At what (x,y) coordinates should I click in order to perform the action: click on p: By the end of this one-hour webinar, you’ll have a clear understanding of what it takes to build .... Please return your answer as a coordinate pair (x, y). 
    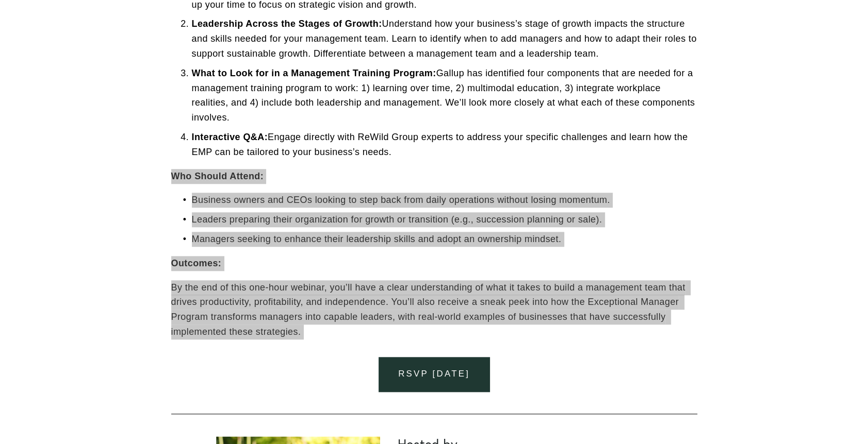
    Looking at the image, I should click on (434, 310).